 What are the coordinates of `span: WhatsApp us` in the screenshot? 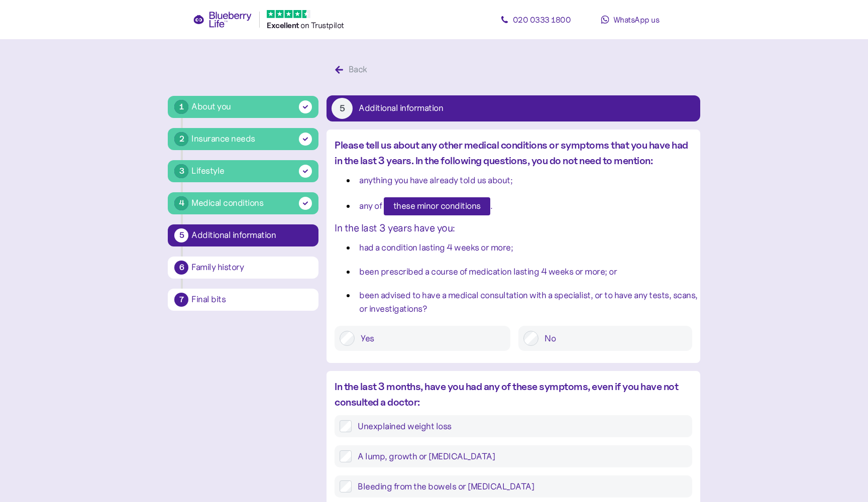 It's located at (636, 19).